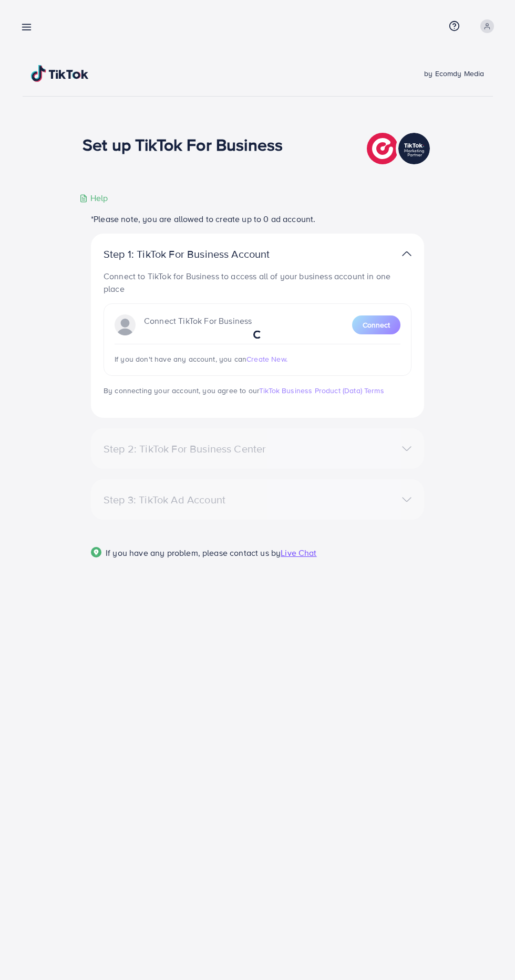  What do you see at coordinates (60, 73) in the screenshot?
I see `img: TikTok` at bounding box center [60, 73].